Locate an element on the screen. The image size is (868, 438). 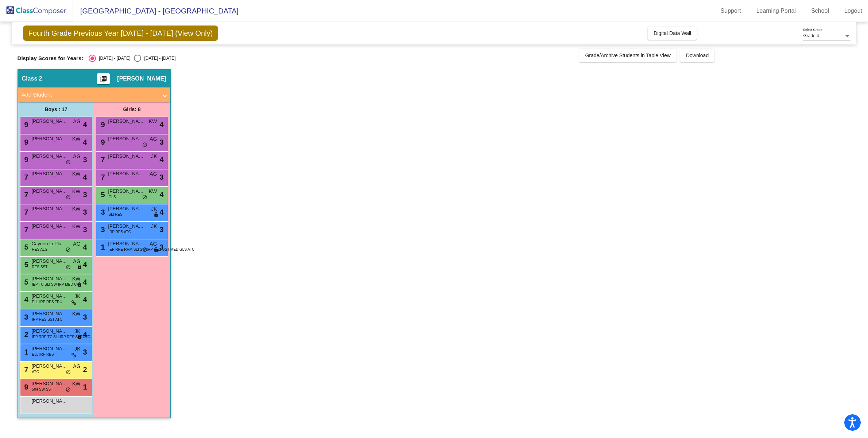
button: Download is located at coordinates (697, 56).